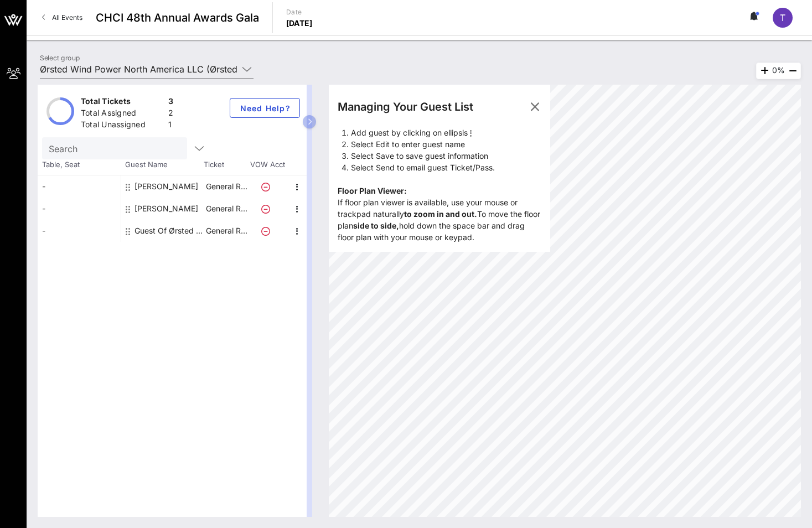 The width and height of the screenshot is (812, 528). What do you see at coordinates (446, 167) in the screenshot?
I see `li: Select Send to email guest Ticket/Pass.` at bounding box center [446, 167].